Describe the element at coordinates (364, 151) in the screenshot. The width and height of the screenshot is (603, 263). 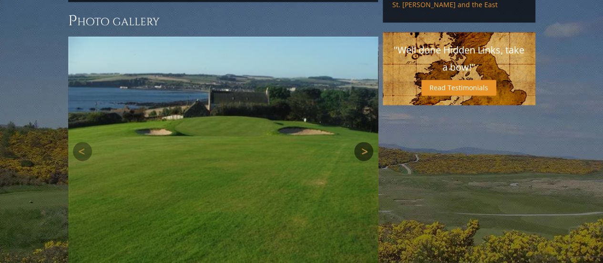
I see `a: Next` at that location.